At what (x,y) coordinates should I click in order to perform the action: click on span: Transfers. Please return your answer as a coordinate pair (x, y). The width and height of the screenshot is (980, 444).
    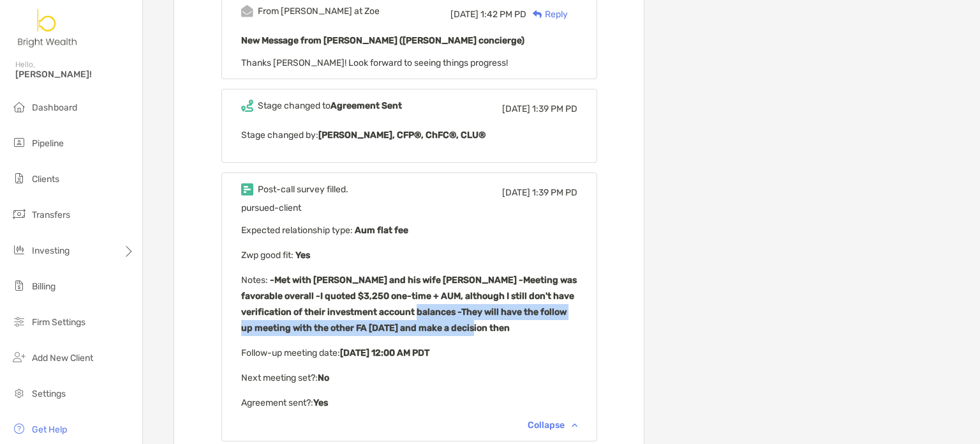
    Looking at the image, I should click on (51, 215).